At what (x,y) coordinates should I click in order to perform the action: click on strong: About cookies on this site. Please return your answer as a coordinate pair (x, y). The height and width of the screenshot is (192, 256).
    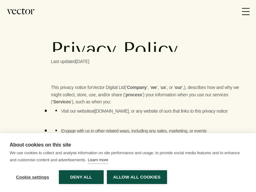
    Looking at the image, I should click on (40, 145).